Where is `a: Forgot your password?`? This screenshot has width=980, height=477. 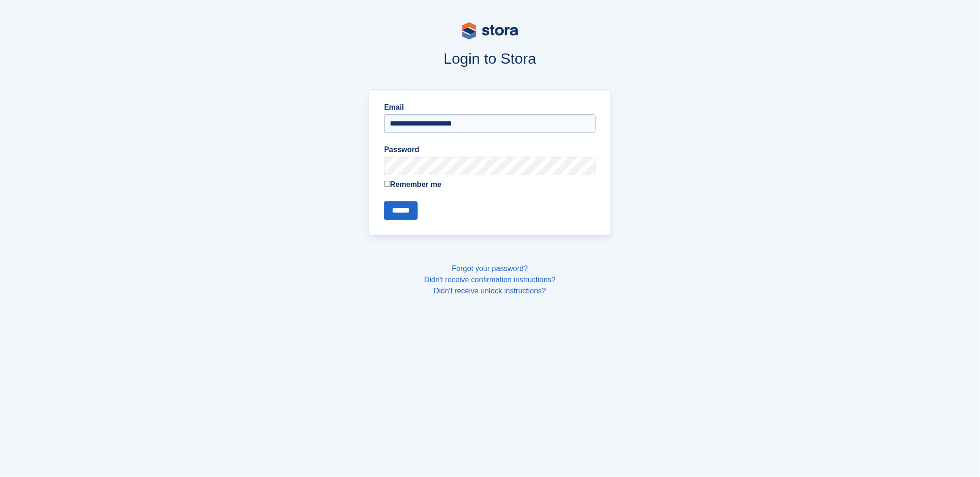 a: Forgot your password? is located at coordinates (490, 268).